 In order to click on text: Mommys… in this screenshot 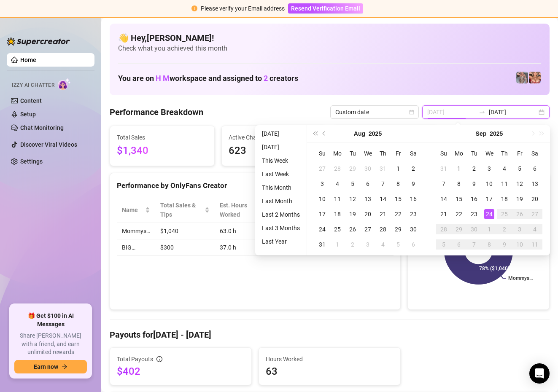, I will do `click(520, 278)`.